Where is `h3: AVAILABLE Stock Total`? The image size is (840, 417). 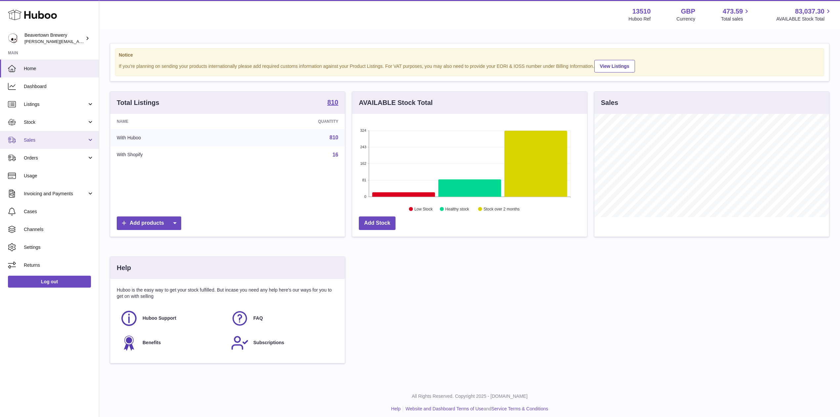
h3: AVAILABLE Stock Total is located at coordinates (396, 103).